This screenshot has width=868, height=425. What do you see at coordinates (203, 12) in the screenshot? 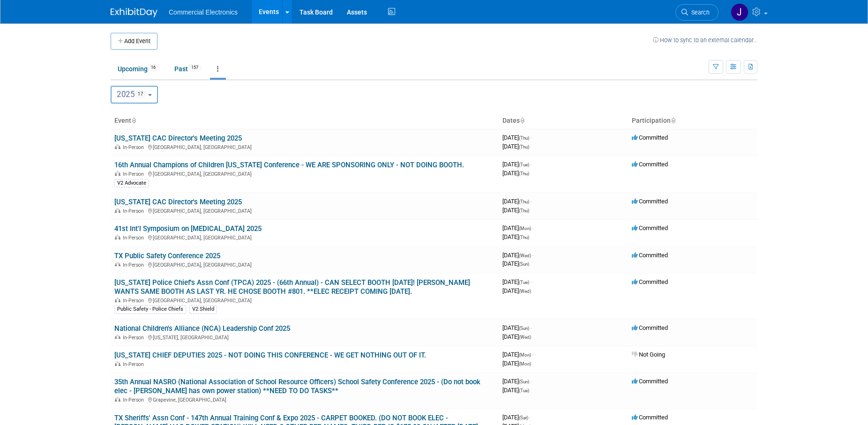
I see `span: Commercial Electronics` at bounding box center [203, 12].